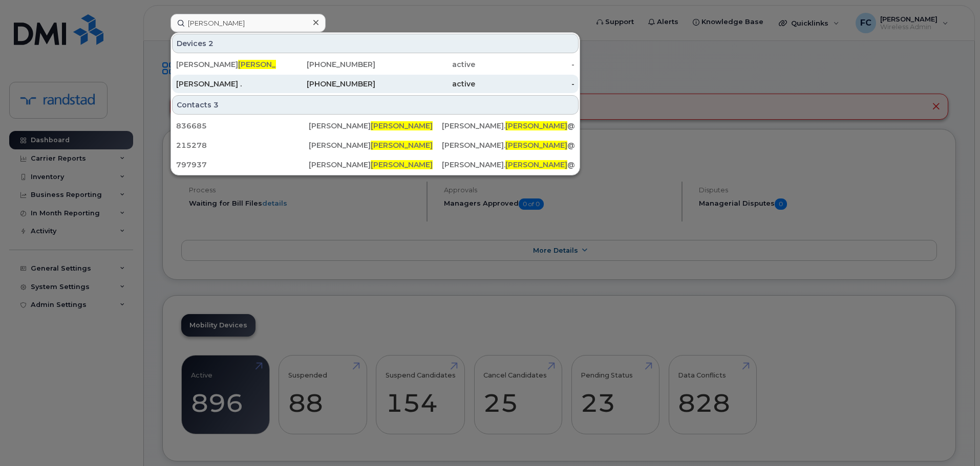 This screenshot has width=980, height=466. Describe the element at coordinates (242, 126) in the screenshot. I see `div: 836685` at that location.